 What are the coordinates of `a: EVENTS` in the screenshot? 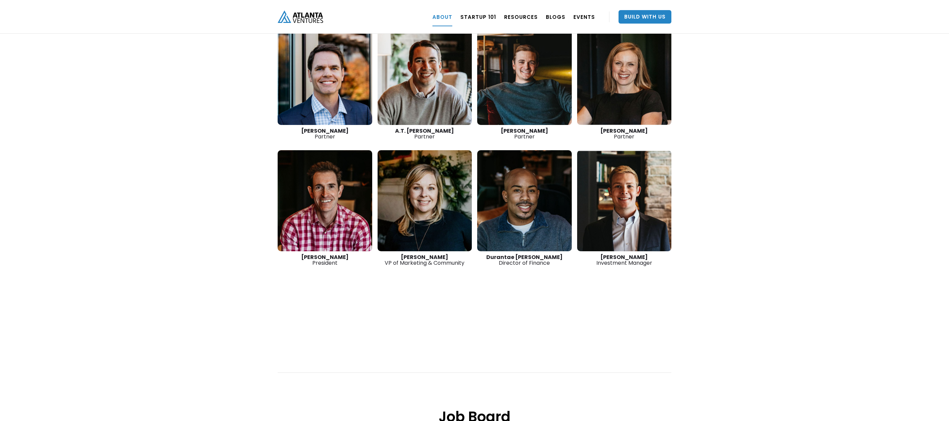 It's located at (584, 17).